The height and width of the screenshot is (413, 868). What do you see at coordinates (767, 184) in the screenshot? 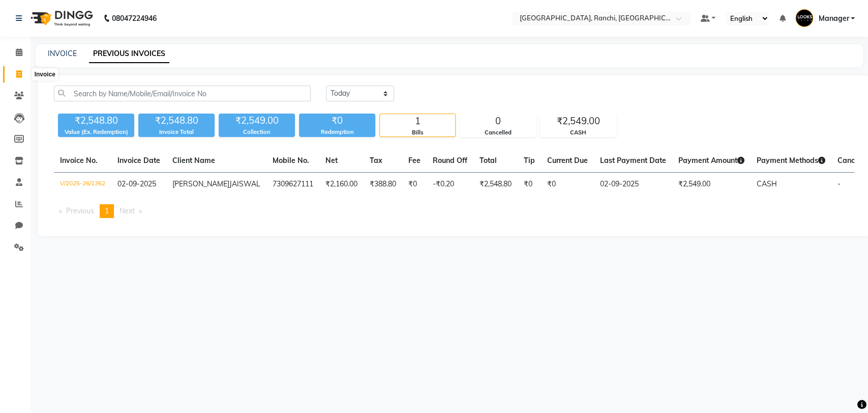
I see `span: CASH` at bounding box center [767, 184].